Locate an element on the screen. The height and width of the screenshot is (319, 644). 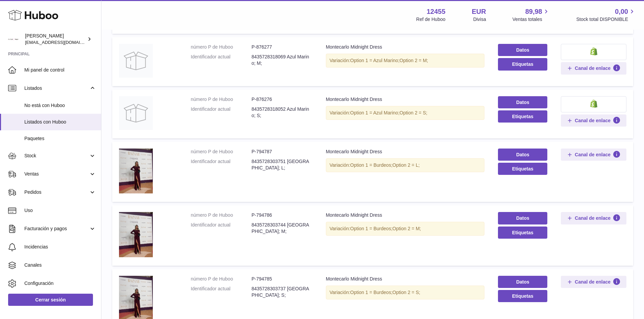
div: Divisa is located at coordinates (480, 19).